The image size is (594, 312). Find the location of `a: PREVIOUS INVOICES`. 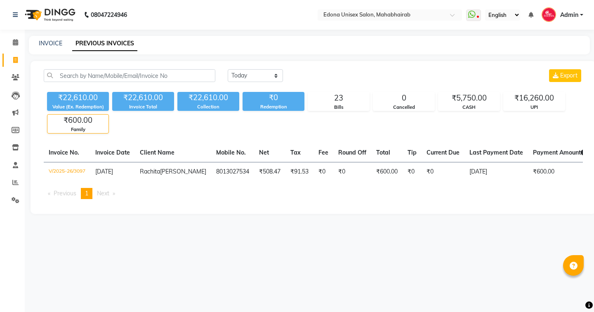

a: PREVIOUS INVOICES is located at coordinates (105, 44).